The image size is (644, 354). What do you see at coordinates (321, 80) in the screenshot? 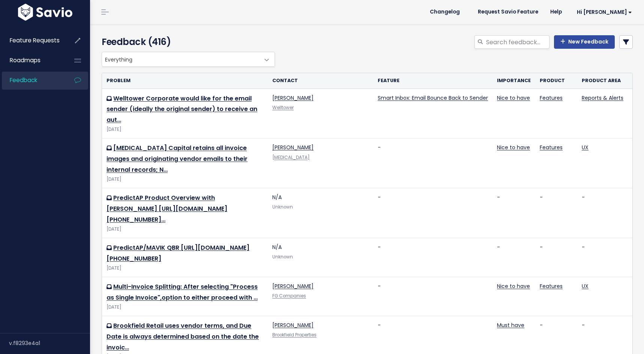
I see `th: Contact` at bounding box center [321, 80].